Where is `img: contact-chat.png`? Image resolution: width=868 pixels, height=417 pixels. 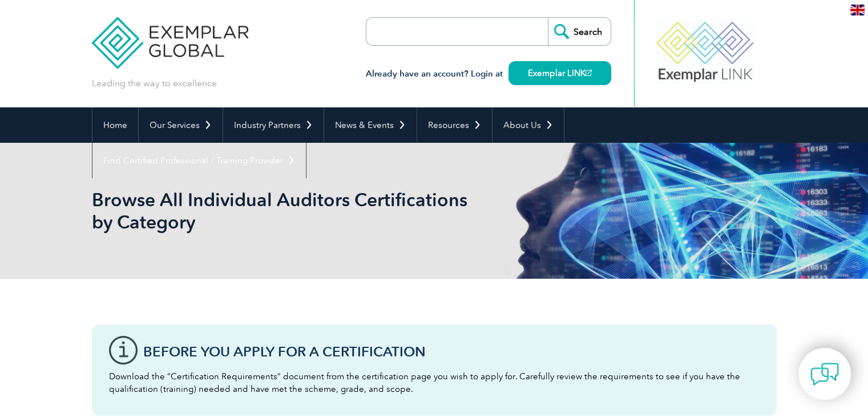 img: contact-chat.png is located at coordinates (825, 374).